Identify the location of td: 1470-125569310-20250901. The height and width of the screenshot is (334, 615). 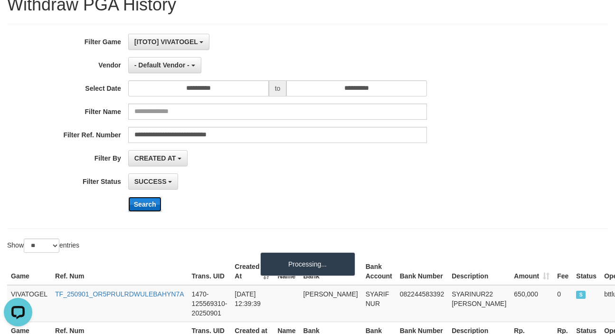
(210, 304).